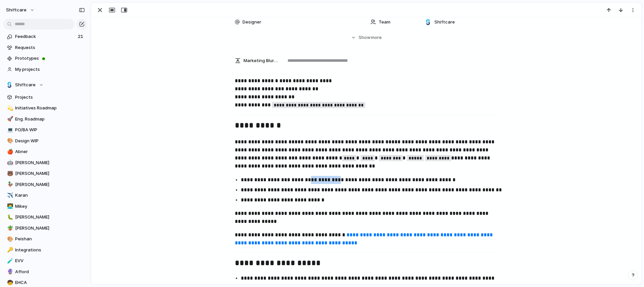  I want to click on a: 🎨Design WIP, so click(45, 141).